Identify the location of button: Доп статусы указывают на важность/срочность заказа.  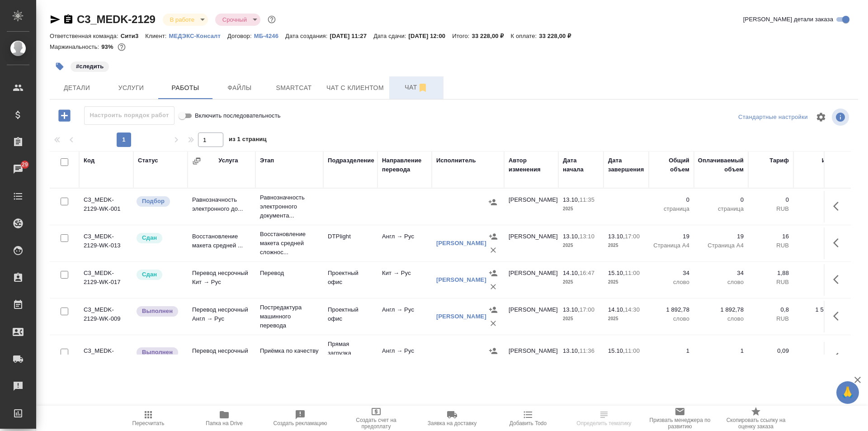
(272, 19).